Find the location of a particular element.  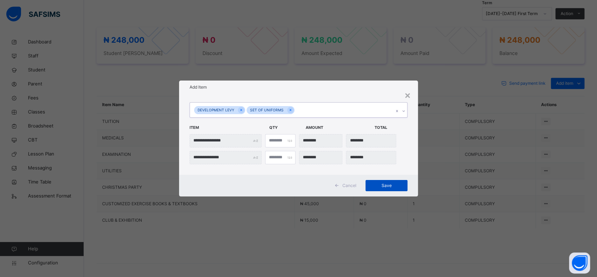

span: Item is located at coordinates (228, 127).